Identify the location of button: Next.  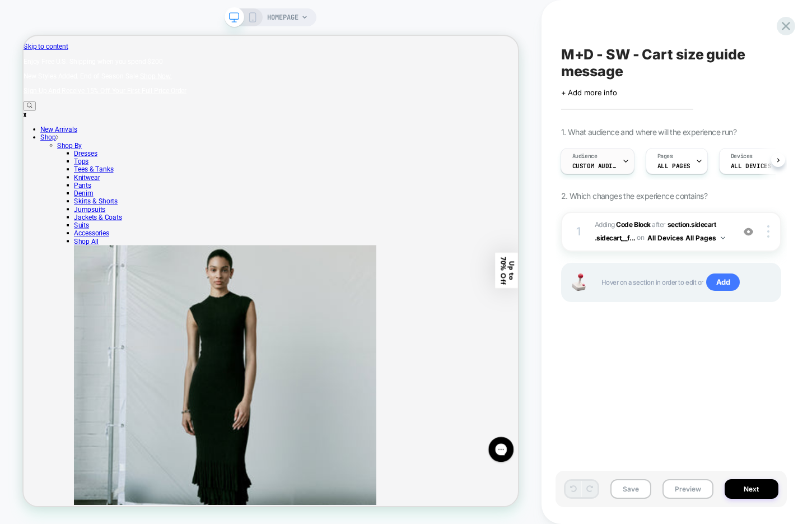
(752, 488).